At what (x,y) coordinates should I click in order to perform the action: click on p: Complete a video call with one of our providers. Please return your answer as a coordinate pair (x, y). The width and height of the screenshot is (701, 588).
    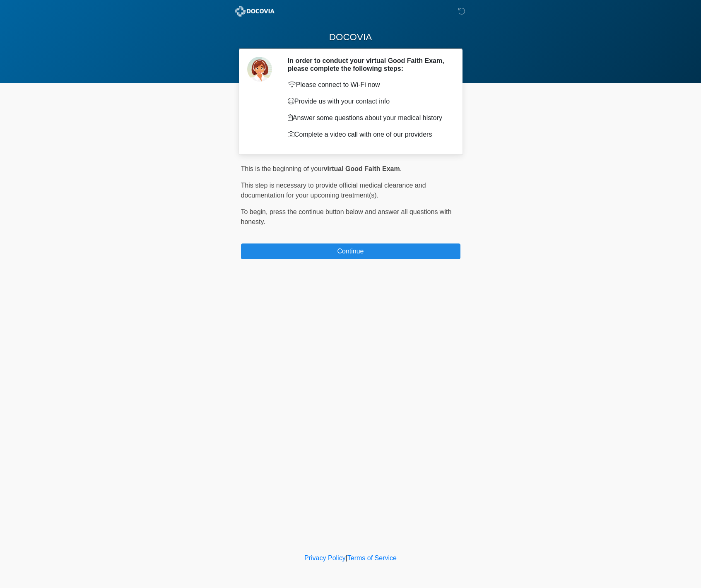
    Looking at the image, I should click on (368, 135).